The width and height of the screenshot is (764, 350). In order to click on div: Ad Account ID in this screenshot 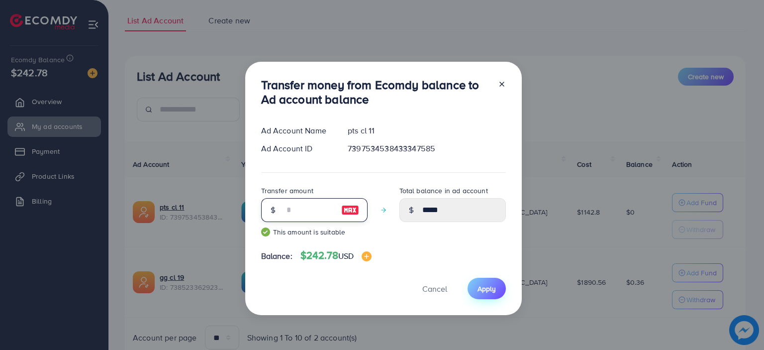, I will do `click(297, 148)`.